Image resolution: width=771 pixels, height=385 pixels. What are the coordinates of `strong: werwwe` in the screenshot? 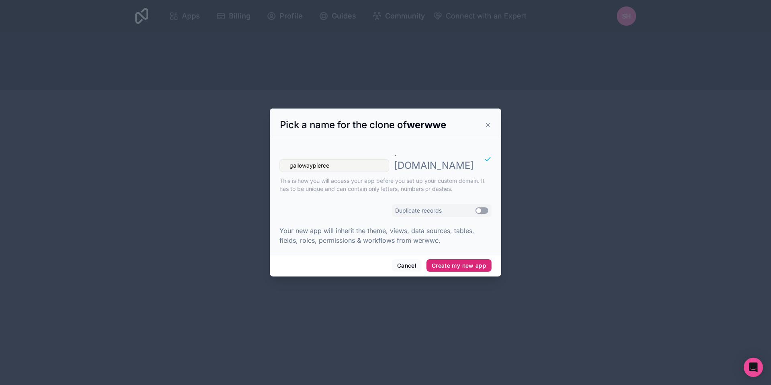 It's located at (426, 124).